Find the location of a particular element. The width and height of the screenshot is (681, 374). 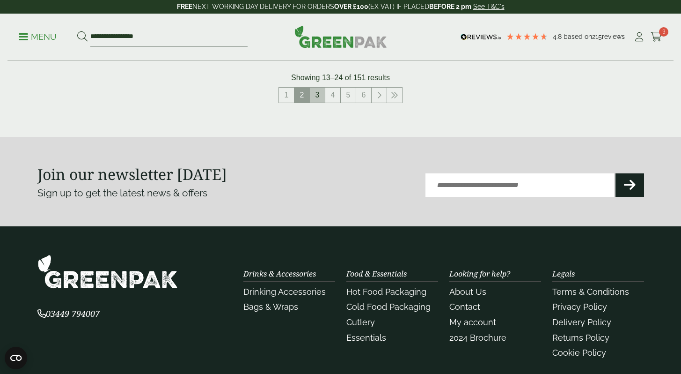

strong: OVER £100 is located at coordinates (351, 7).